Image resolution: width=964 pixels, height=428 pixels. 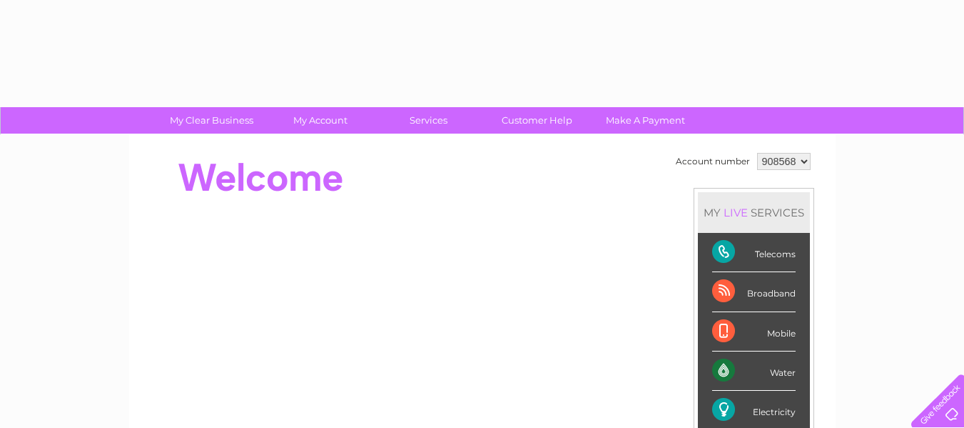 What do you see at coordinates (428, 120) in the screenshot?
I see `a: Services` at bounding box center [428, 120].